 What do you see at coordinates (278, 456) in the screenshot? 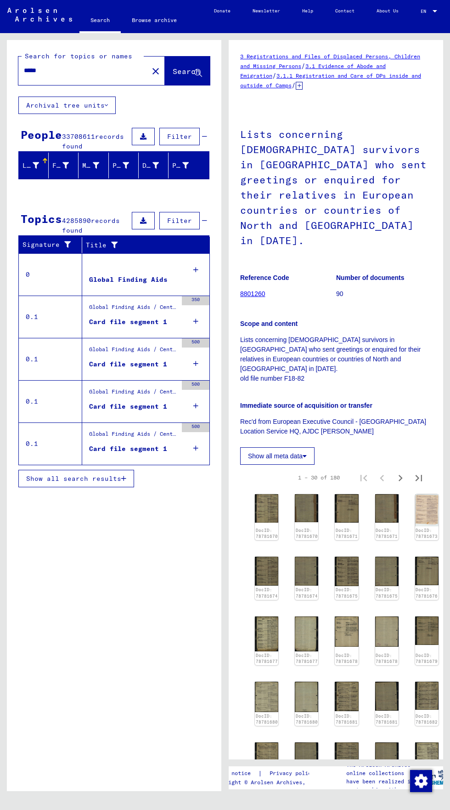
I see `button: Show all meta data` at bounding box center [278, 456].